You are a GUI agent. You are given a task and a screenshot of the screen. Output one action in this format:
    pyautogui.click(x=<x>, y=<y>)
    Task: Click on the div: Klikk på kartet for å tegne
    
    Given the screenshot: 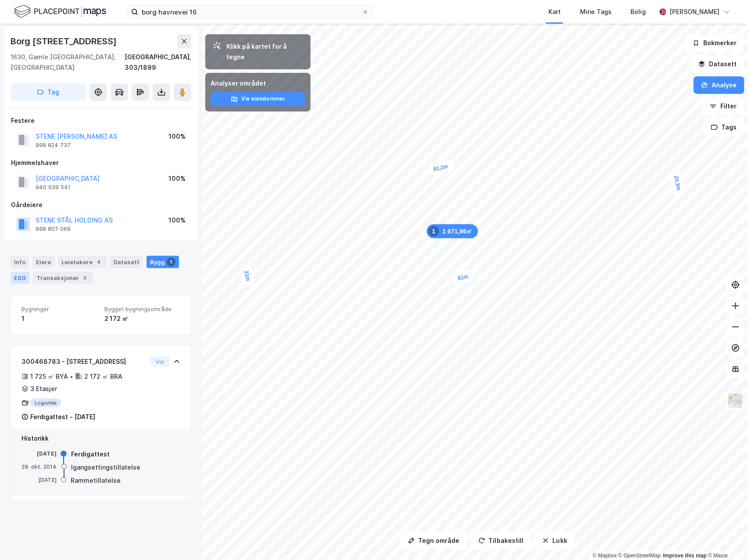 What is the action you would take?
    pyautogui.click(x=265, y=52)
    